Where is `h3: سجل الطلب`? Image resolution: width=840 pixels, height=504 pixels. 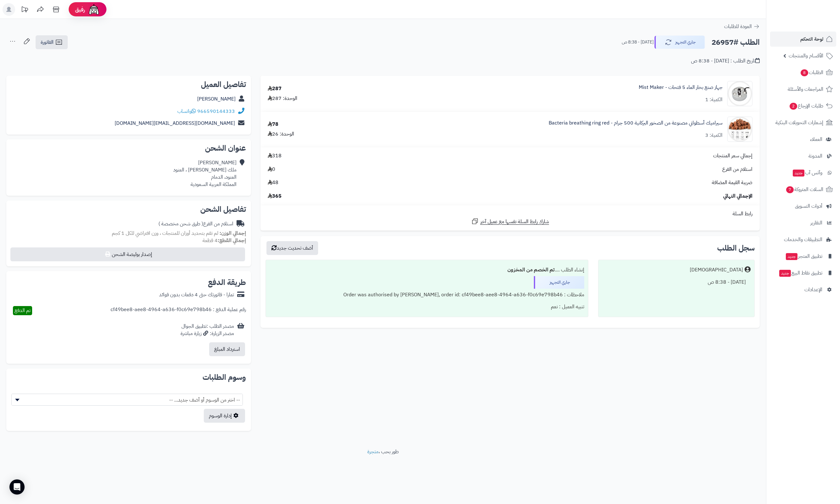
h3: سجل الطلب is located at coordinates (736, 248).